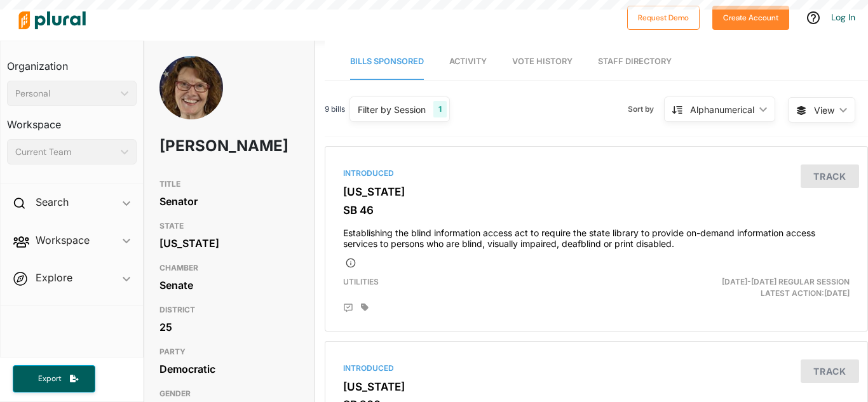 The height and width of the screenshot is (402, 868). What do you see at coordinates (229, 184) in the screenshot?
I see `h3: TITLE` at bounding box center [229, 184].